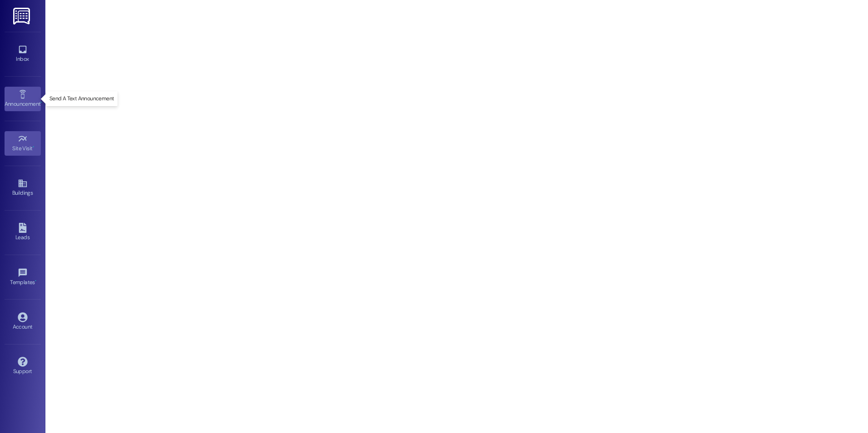 The image size is (868, 433). What do you see at coordinates (23, 367) in the screenshot?
I see `a: Support` at bounding box center [23, 367].